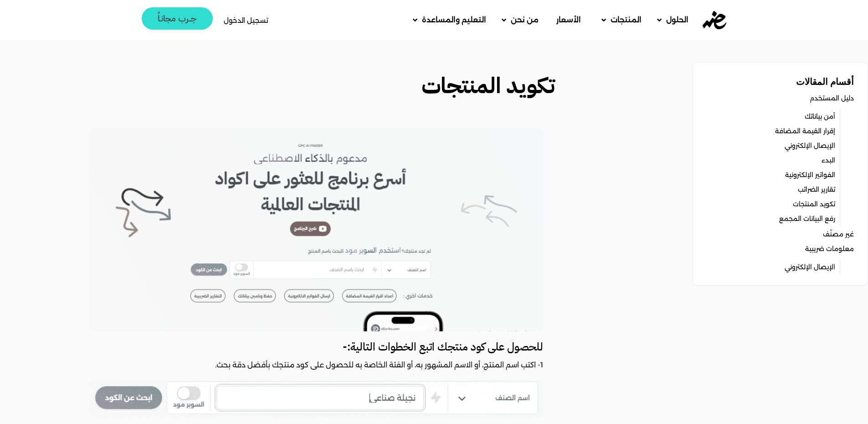  What do you see at coordinates (626, 20) in the screenshot?
I see `span: المنتجات` at bounding box center [626, 20].